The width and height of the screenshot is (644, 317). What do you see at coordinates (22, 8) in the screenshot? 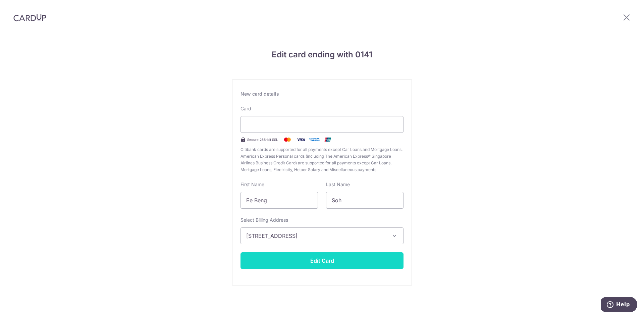
I see `span: Help` at bounding box center [22, 8].